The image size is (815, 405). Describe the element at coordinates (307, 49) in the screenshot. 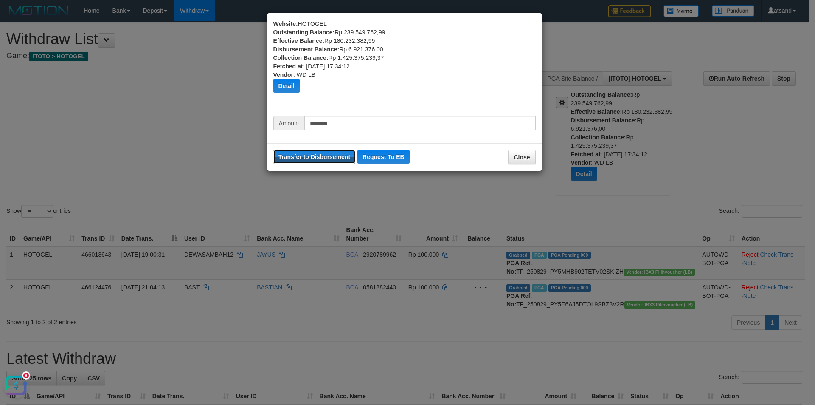

I see `b: Disbursement Balance:` at that location.